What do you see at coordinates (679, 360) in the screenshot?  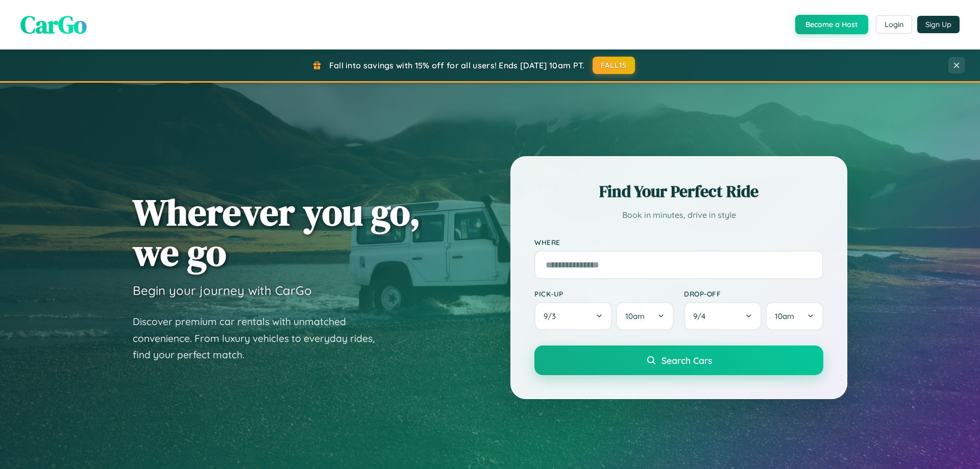 I see `button: Search Cars` at bounding box center [679, 360].